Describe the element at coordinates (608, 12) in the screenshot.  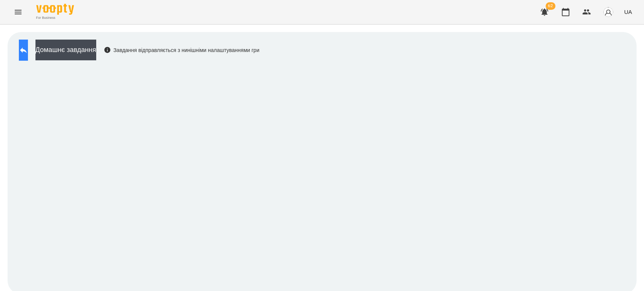
I see `img: avatar_s.png` at that location.